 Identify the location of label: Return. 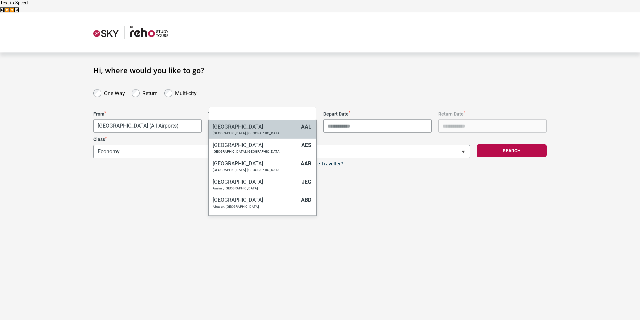
(150, 92).